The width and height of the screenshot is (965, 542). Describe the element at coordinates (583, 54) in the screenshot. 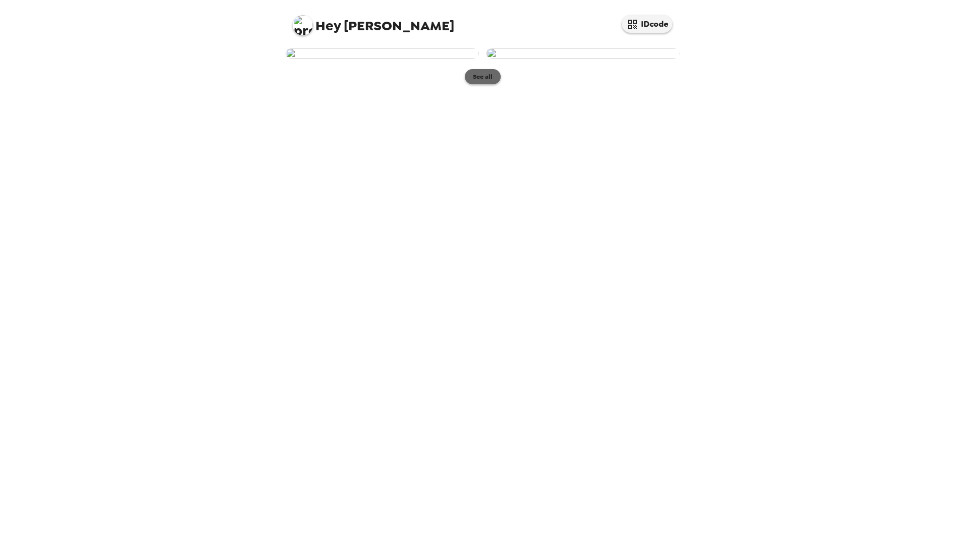

I see `img: user-273164` at that location.